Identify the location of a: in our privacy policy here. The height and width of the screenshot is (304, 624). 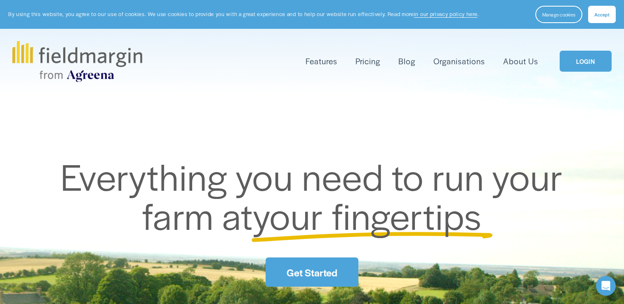
(446, 14).